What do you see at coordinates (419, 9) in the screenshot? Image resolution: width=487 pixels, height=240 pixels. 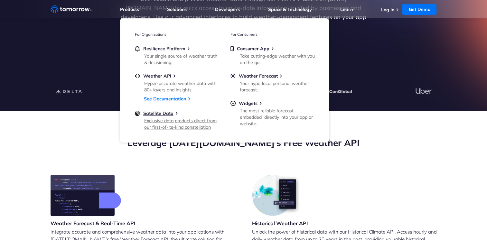 I see `a: Get Demo` at bounding box center [419, 9].